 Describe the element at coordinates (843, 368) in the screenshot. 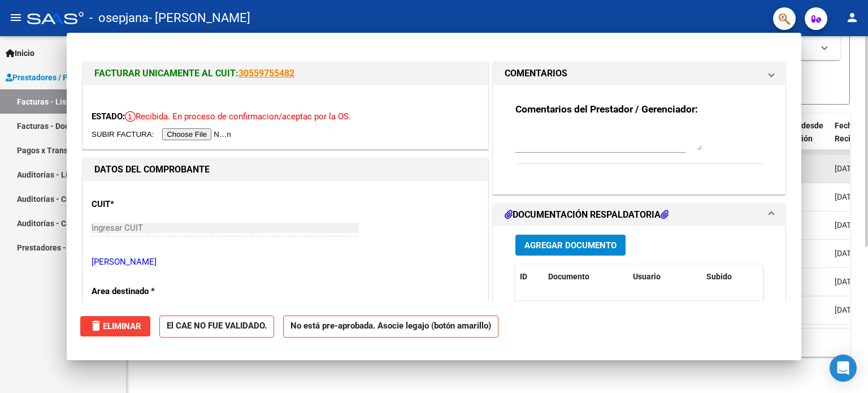

I see `div: Open Intercom Messenger` at that location.